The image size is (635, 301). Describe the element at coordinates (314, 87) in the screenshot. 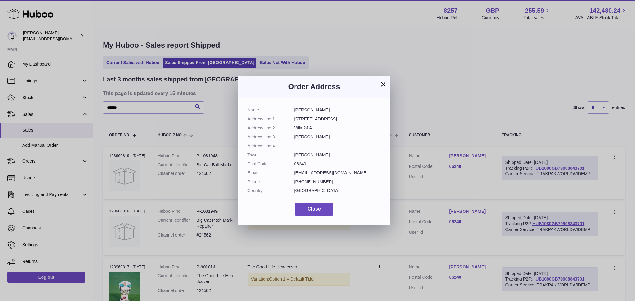

I see `h3: Order Address` at that location.